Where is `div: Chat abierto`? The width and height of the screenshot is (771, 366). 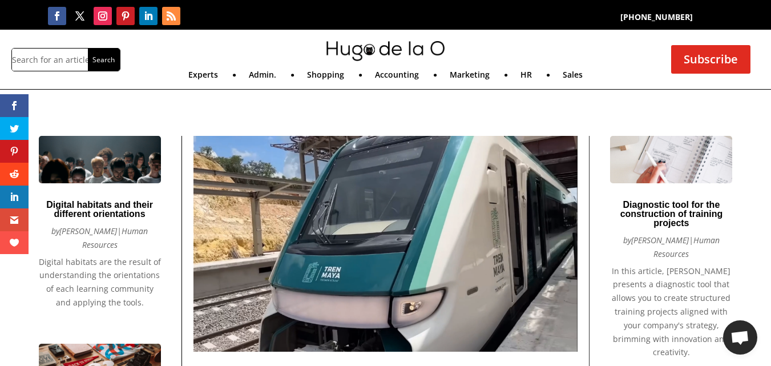
div: Chat abierto is located at coordinates (740, 337).